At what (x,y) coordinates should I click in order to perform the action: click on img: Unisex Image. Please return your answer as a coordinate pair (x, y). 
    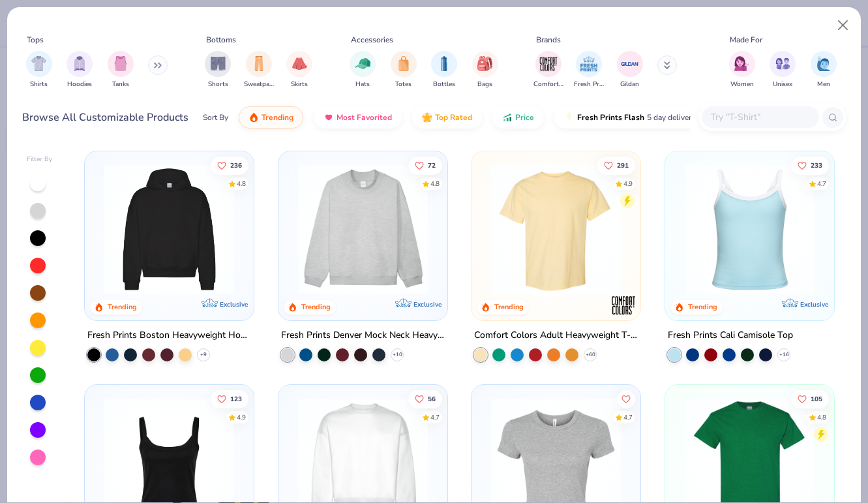
    Looking at the image, I should click on (783, 63).